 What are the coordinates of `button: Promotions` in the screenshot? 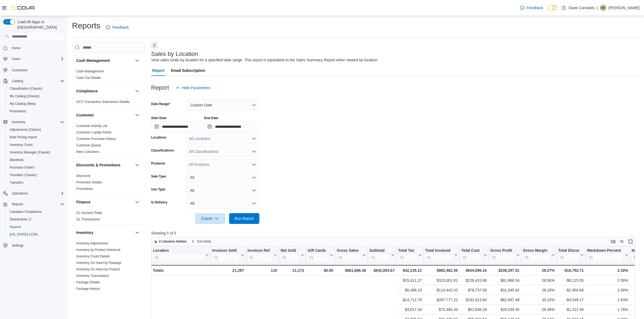 It's located at (36, 111).